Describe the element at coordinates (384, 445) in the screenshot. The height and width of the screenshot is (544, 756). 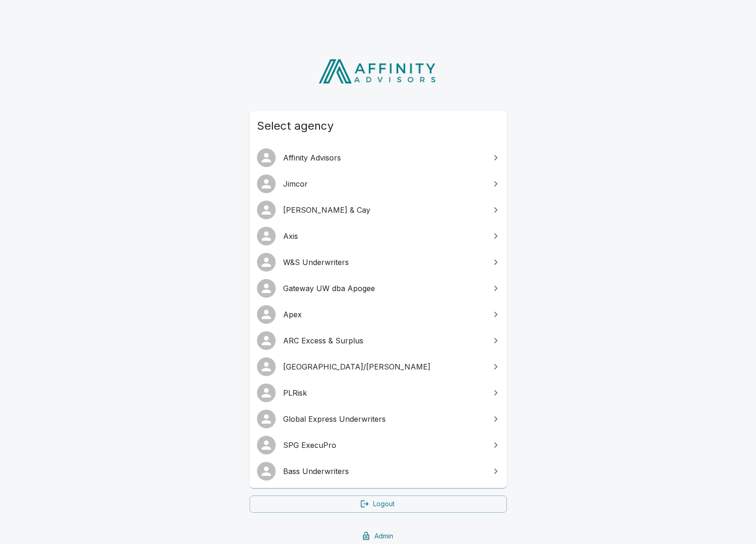
I see `span: SPG ExecuPro` at that location.